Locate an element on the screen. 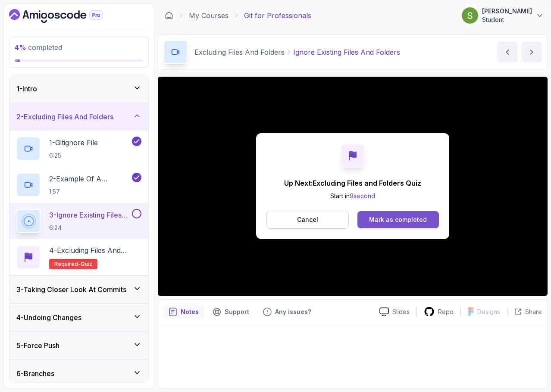 The width and height of the screenshot is (551, 392). p: Share is located at coordinates (534, 312).